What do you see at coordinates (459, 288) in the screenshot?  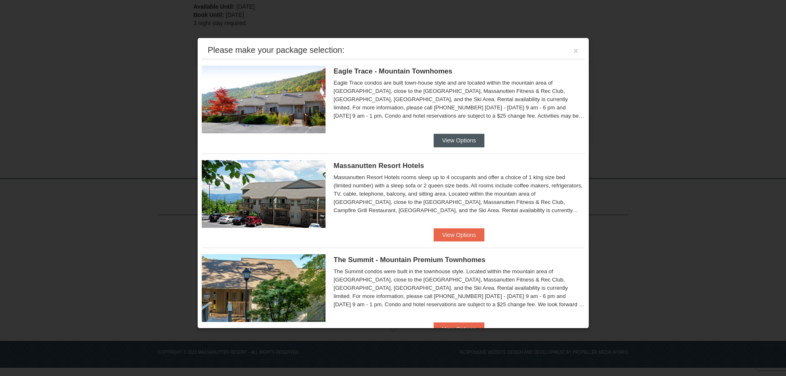 I see `div: The Summit condos were built in the townhouse style. Located within the mountain area of [GEOGRAP...` at bounding box center [459, 288].